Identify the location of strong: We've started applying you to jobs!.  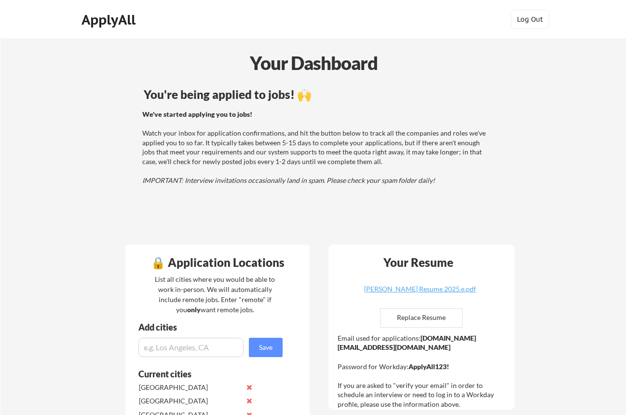
(197, 114).